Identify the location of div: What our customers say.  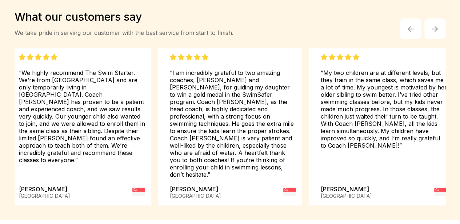
(124, 17).